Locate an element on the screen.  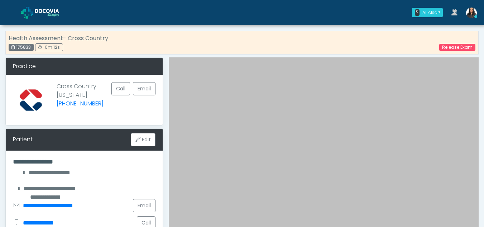
div: 175833 is located at coordinates (21, 47).